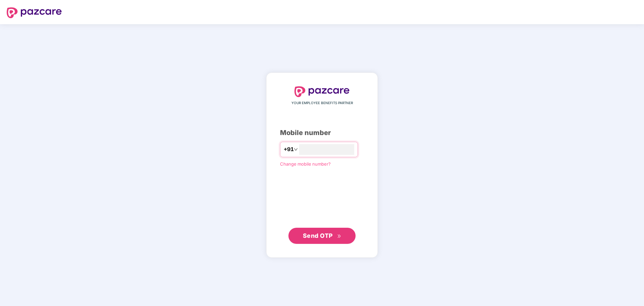  What do you see at coordinates (305, 164) in the screenshot?
I see `span: Change mobile number?` at bounding box center [305, 164].